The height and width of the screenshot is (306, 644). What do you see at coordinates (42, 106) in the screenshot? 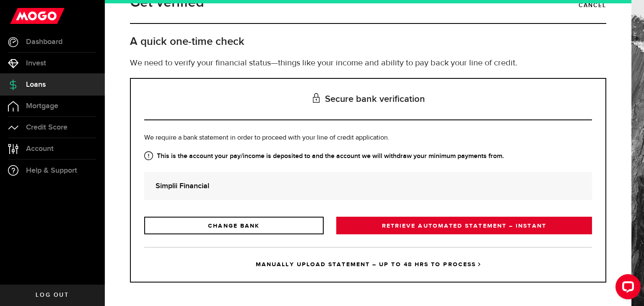
I see `span: Mortgage` at bounding box center [42, 106].